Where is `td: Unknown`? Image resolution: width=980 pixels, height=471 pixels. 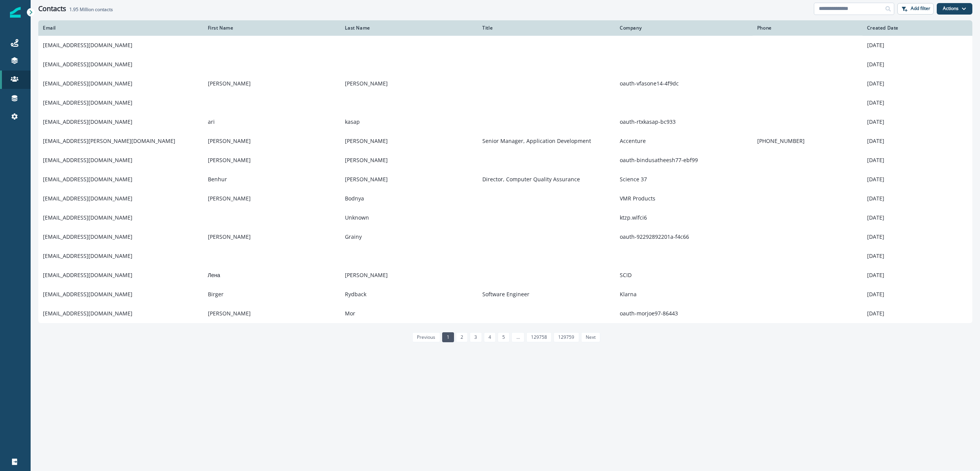 td: Unknown is located at coordinates (409, 217).